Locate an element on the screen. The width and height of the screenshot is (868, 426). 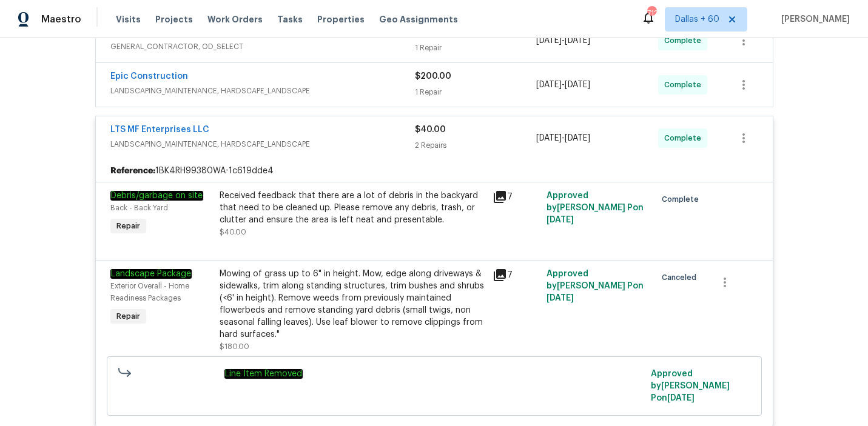
span: Tasks is located at coordinates (290, 20).